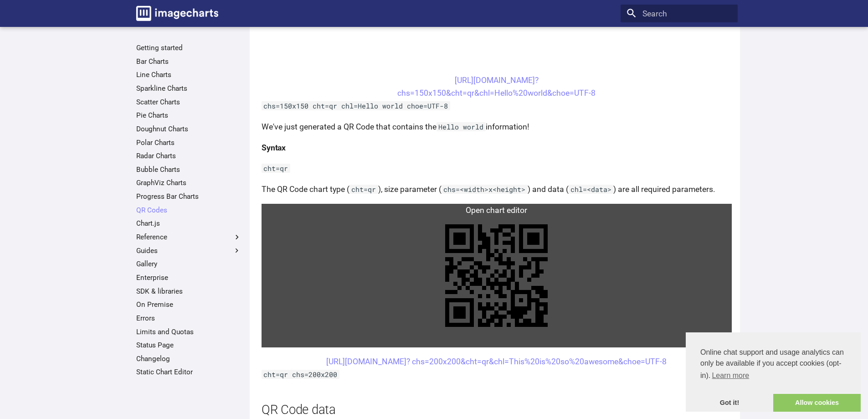  Describe the element at coordinates (189, 359) in the screenshot. I see `a: Changelog` at that location.